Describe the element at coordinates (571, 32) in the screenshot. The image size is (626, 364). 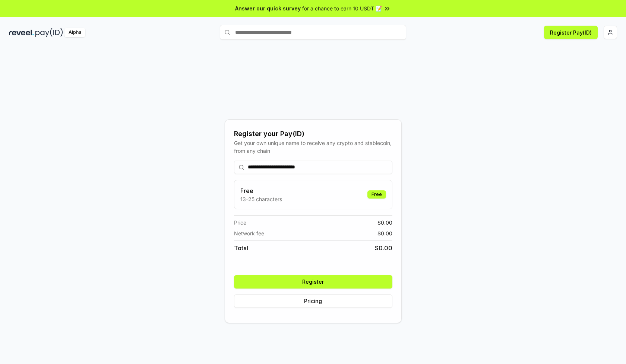
I see `button: Register Pay(ID)` at that location.